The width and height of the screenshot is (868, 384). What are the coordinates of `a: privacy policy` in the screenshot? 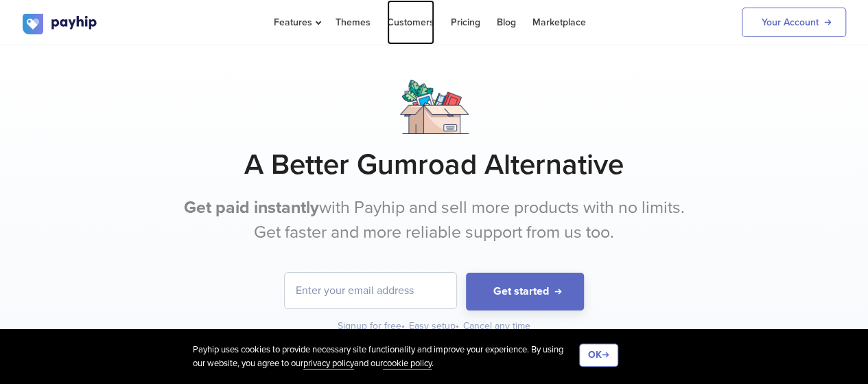 It's located at (328, 363).